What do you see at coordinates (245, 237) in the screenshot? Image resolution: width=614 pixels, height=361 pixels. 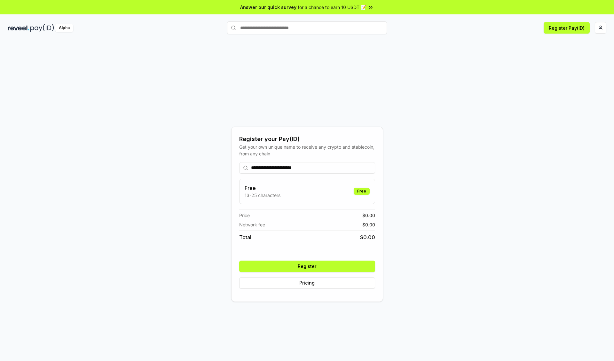 I see `span: Total` at bounding box center [245, 237].